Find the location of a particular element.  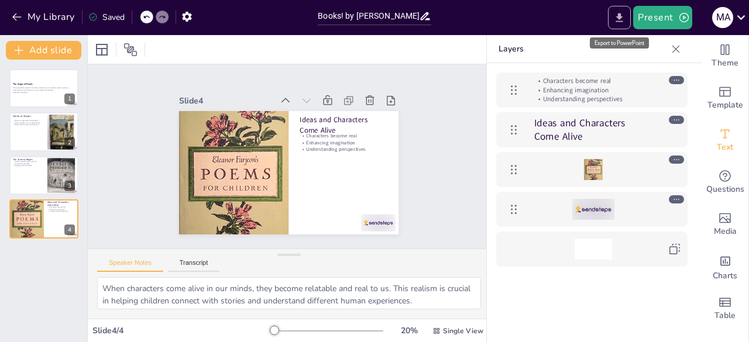

span: Charts is located at coordinates (725, 276).